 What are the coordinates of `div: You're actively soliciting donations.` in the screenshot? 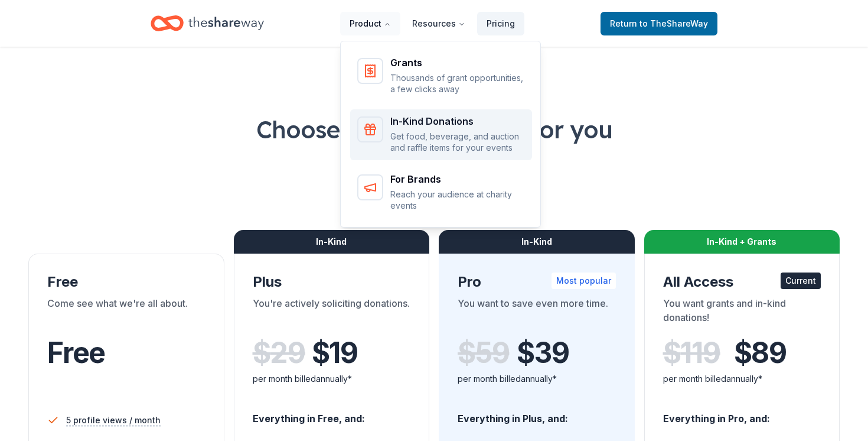 It's located at (332, 312).